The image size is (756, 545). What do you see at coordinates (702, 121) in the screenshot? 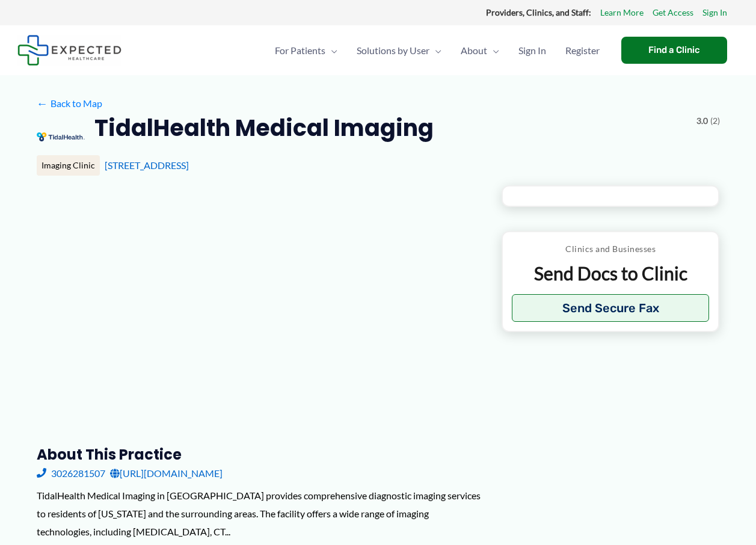
I see `span: 3.0` at bounding box center [702, 121].